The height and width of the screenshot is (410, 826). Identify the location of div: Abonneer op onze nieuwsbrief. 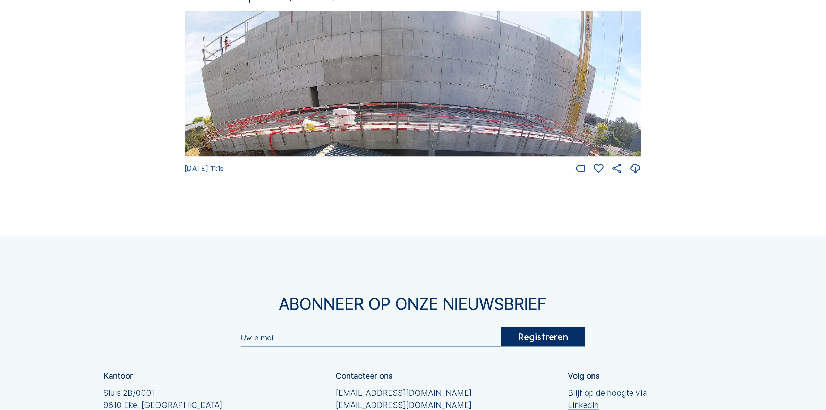
(413, 304).